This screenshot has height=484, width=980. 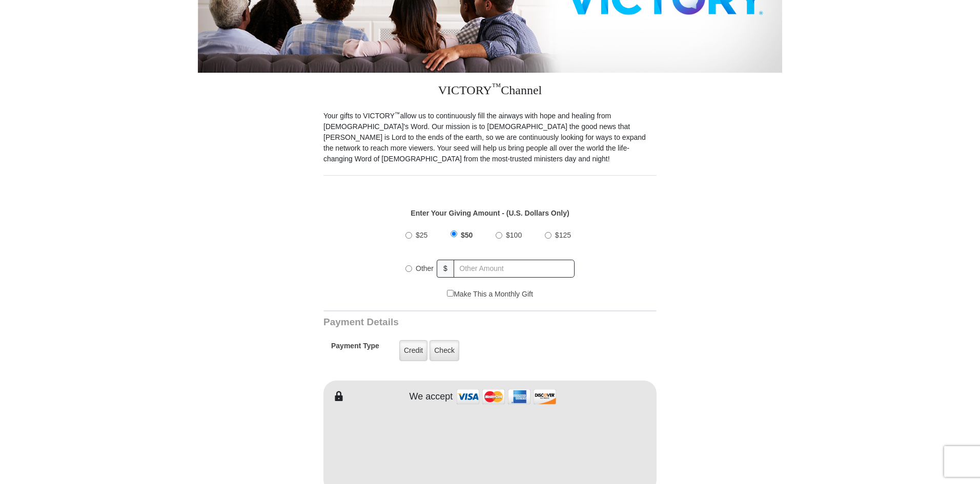 What do you see at coordinates (444, 350) in the screenshot?
I see `label: Check` at bounding box center [444, 350].